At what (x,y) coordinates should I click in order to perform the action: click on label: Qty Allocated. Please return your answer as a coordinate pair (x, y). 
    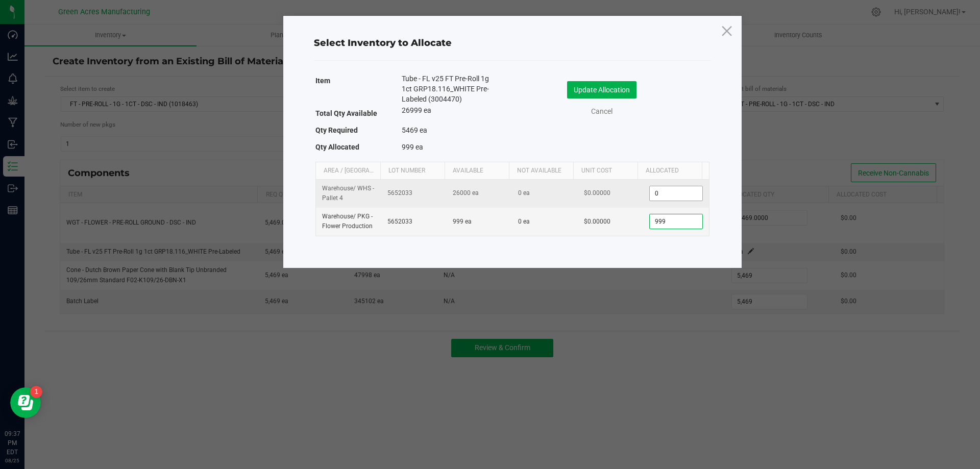
    Looking at the image, I should click on (338, 147).